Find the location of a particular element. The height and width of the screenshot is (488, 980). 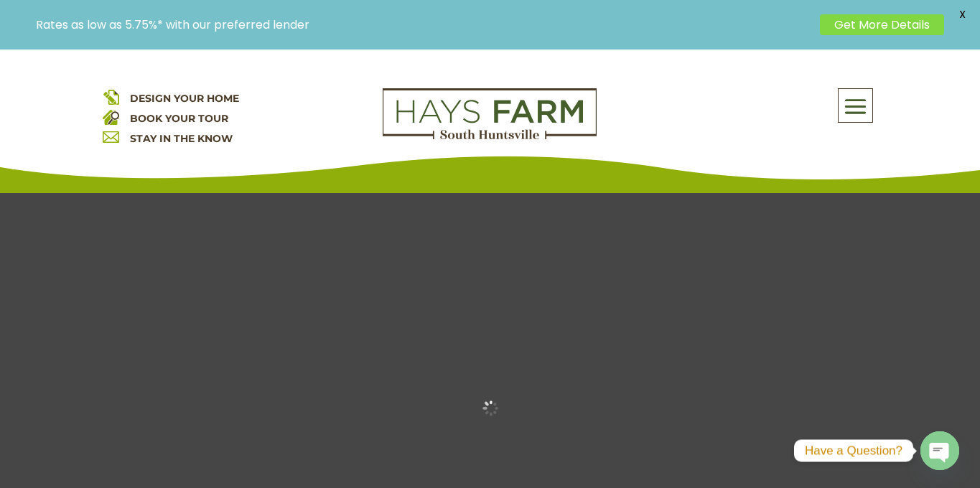

p: Rates as low as 5.75%* with our preferred lender is located at coordinates (425, 24).